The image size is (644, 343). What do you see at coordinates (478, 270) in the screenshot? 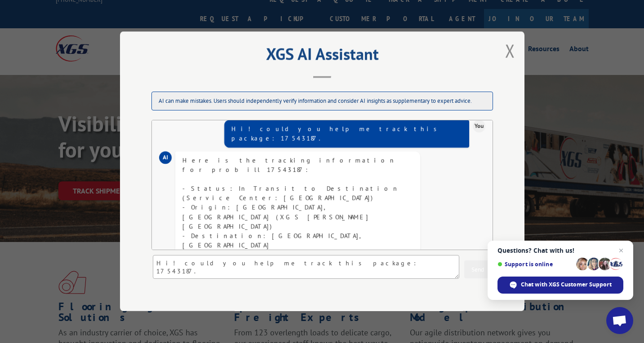
I see `button: Send` at bounding box center [478, 270].